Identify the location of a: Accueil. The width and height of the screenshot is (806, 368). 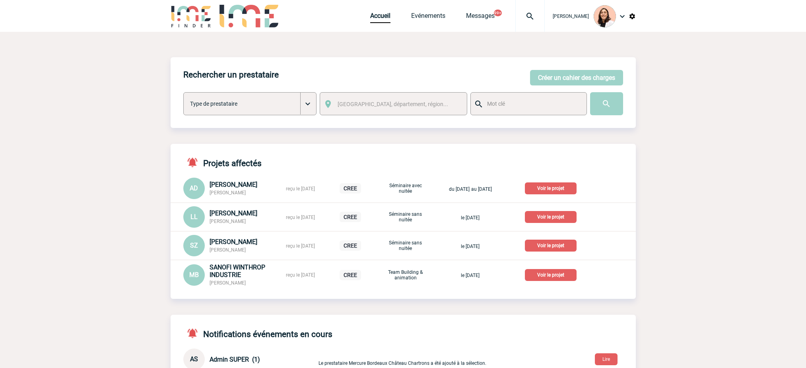
(380, 17).